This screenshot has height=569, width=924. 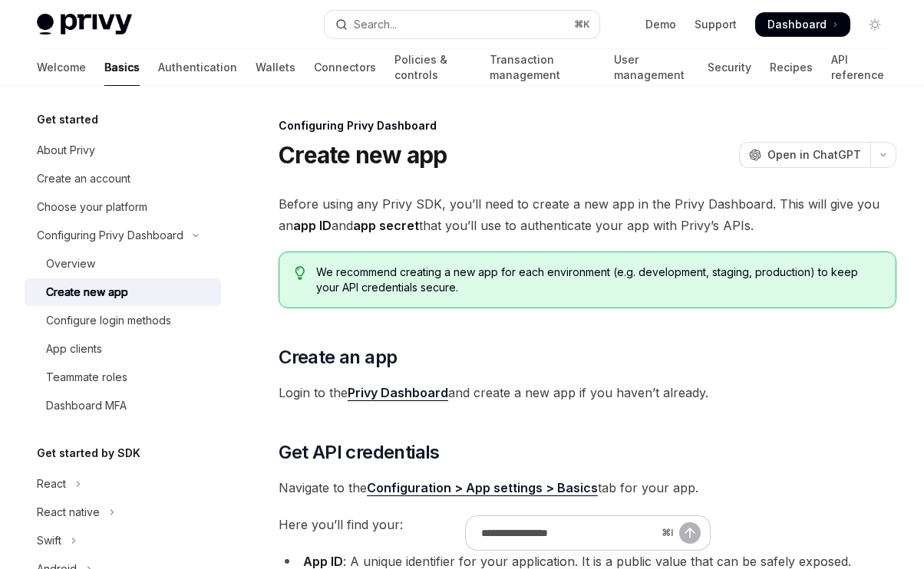 What do you see at coordinates (123, 349) in the screenshot?
I see `a: App clients` at bounding box center [123, 349].